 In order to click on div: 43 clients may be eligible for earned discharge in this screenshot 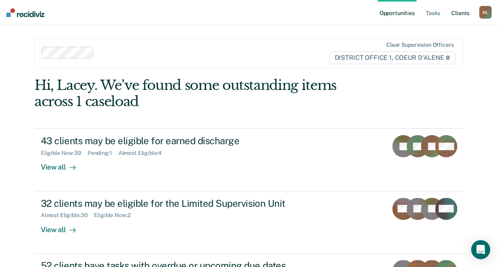, I will do `click(180, 141)`.